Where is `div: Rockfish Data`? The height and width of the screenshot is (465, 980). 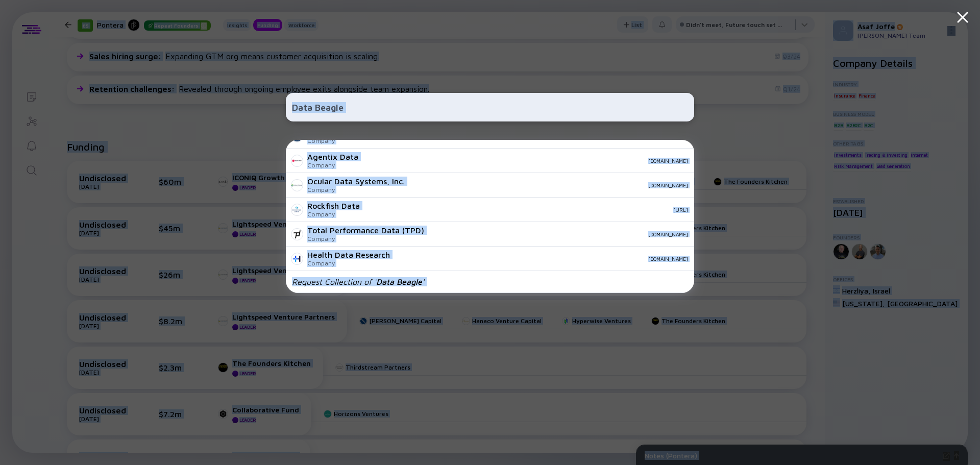
div: Rockfish Data is located at coordinates (333, 205).